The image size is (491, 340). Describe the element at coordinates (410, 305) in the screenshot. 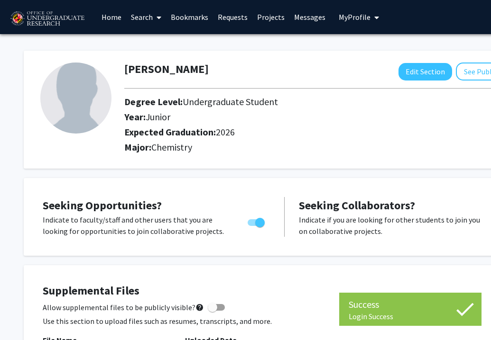

I see `div: Success` at that location.